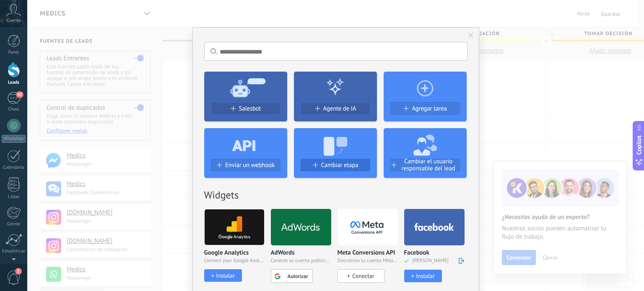  Describe the element at coordinates (14, 168) in the screenshot. I see `div: Calendario` at that location.